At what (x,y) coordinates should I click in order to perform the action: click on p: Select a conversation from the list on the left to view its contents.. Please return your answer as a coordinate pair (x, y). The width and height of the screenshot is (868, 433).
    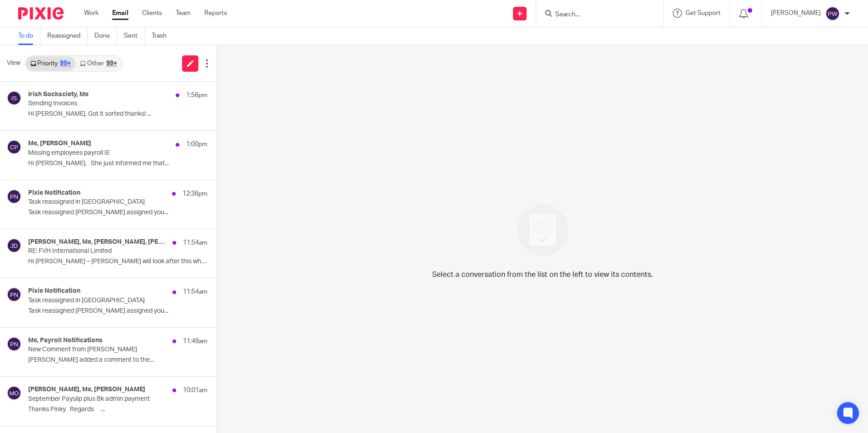
    Looking at the image, I should click on (542, 275).